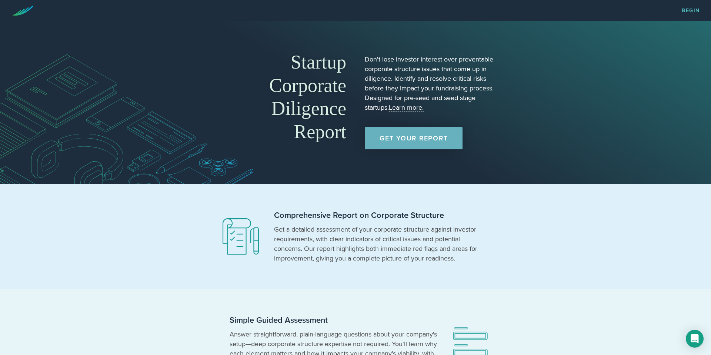  What do you see at coordinates (378, 215) in the screenshot?
I see `h2: Comprehensive Report on Corporate Structure` at bounding box center [378, 215].